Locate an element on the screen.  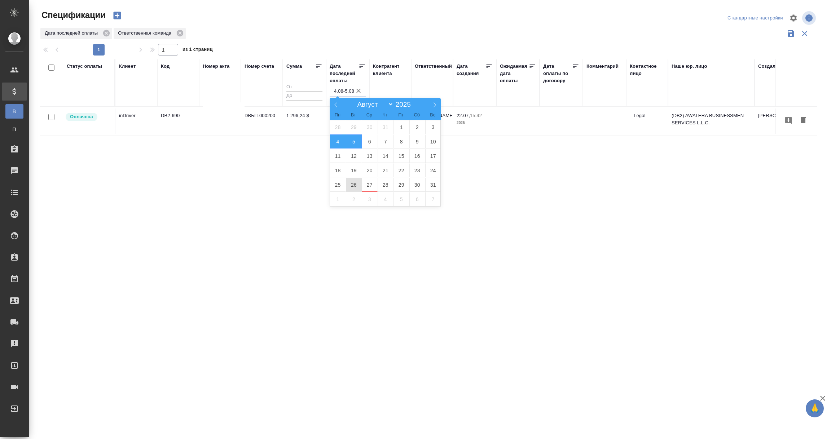
span: Июль 31, 2025 is located at coordinates (385, 127).